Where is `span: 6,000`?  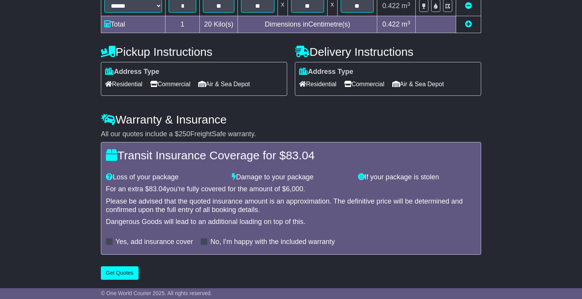
span: 6,000 is located at coordinates (295, 189).